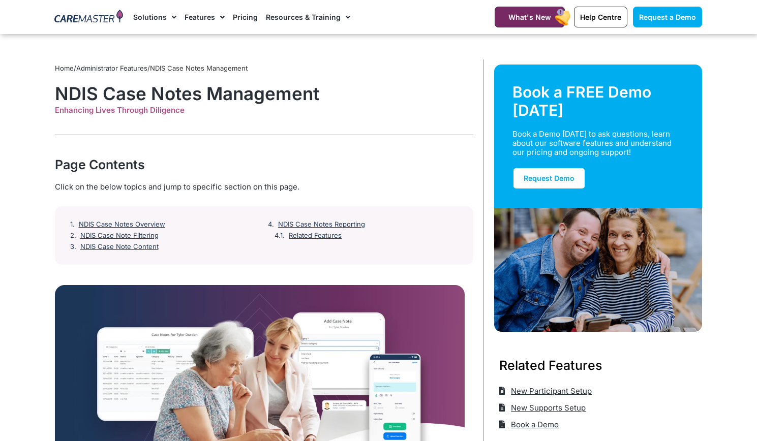 Image resolution: width=757 pixels, height=441 pixels. What do you see at coordinates (598, 366) in the screenshot?
I see `h3: Related Features` at bounding box center [598, 366].